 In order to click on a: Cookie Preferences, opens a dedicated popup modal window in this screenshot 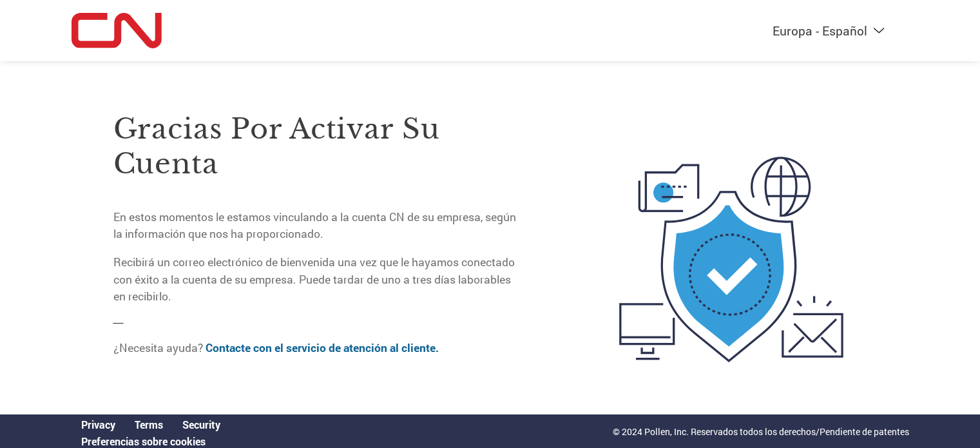, I will do `click(144, 440)`.